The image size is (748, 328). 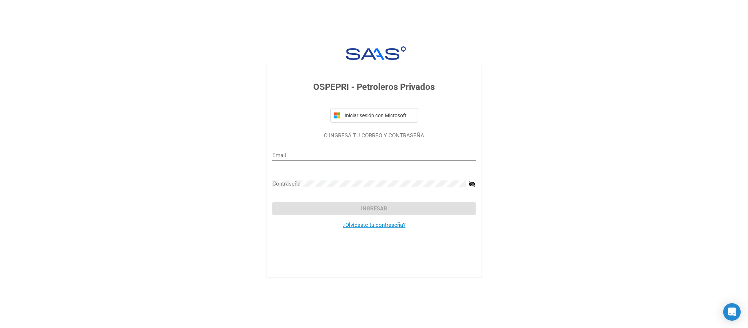 I want to click on div: Open Intercom Messenger, so click(x=732, y=312).